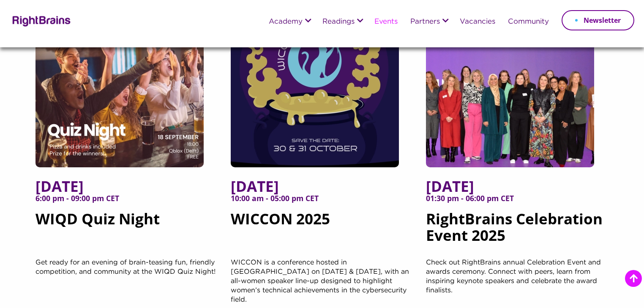  I want to click on a: Readings, so click(338, 22).